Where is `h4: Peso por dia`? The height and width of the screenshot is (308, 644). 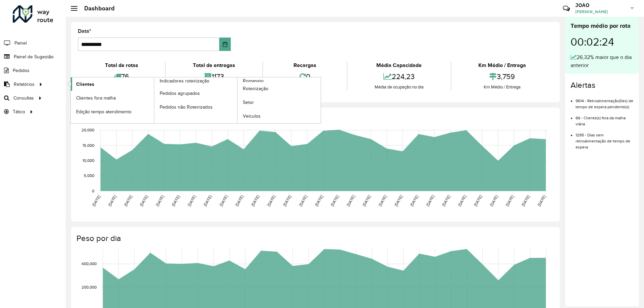 h4: Peso por dia is located at coordinates (315, 238).